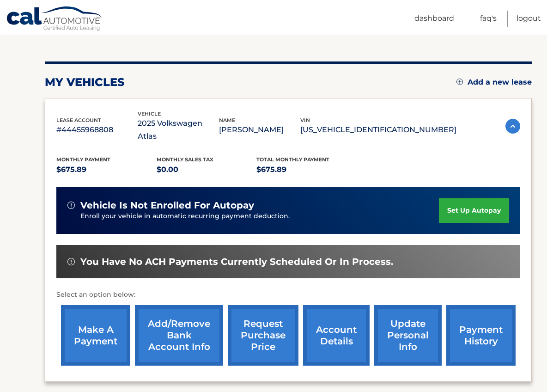 The image size is (547, 392). Describe the element at coordinates (54, 19) in the screenshot. I see `a: Cal Automotive` at that location.